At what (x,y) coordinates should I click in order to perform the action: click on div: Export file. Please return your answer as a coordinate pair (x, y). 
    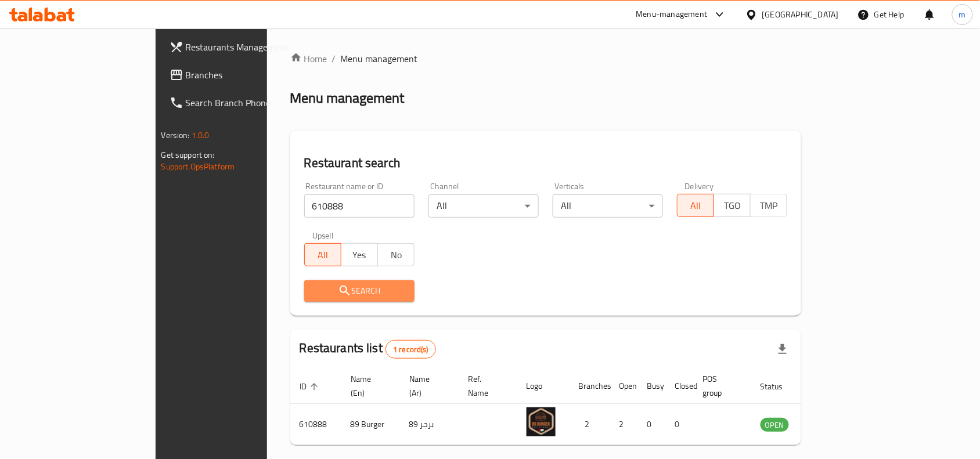
    Looking at the image, I should click on (783, 349).